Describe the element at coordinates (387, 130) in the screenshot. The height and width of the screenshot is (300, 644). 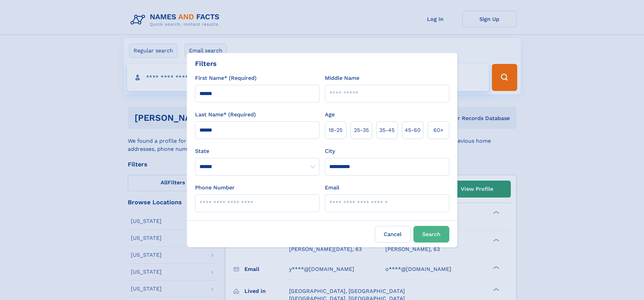
I see `span: 35‑45` at that location.